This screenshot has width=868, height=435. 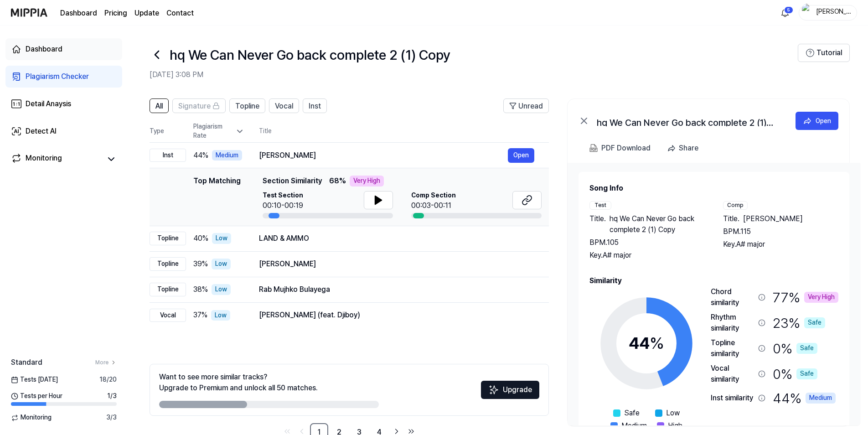 What do you see at coordinates (594, 148) in the screenshot?
I see `img: PDF Download` at bounding box center [594, 148].